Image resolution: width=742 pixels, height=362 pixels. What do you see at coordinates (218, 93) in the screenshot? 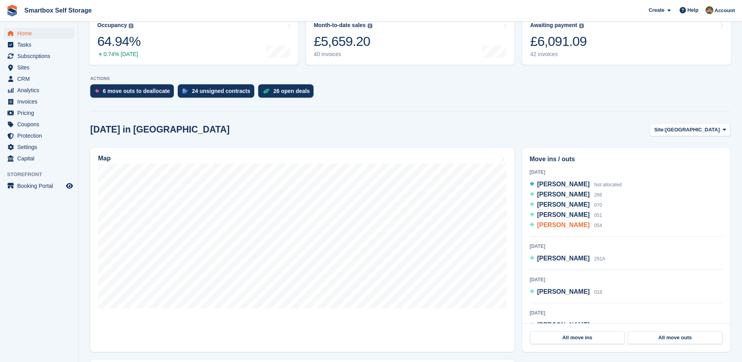
I see `a: 24 unsigned contracts` at bounding box center [218, 93].